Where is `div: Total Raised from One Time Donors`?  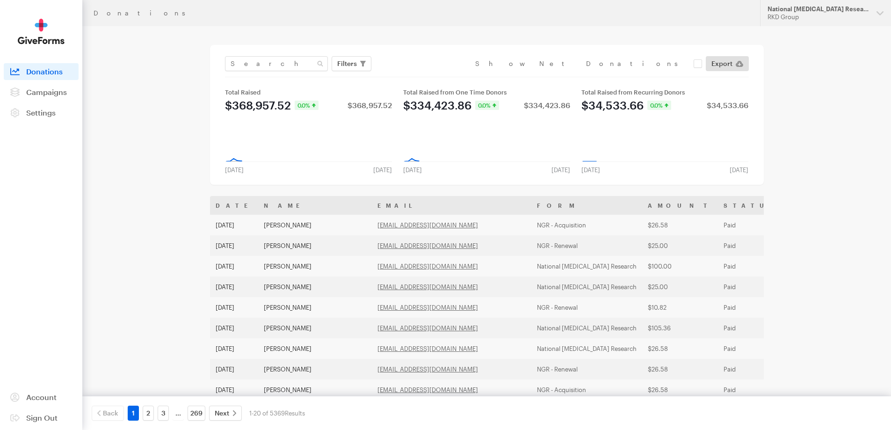 div: Total Raised from One Time Donors is located at coordinates (486, 92).